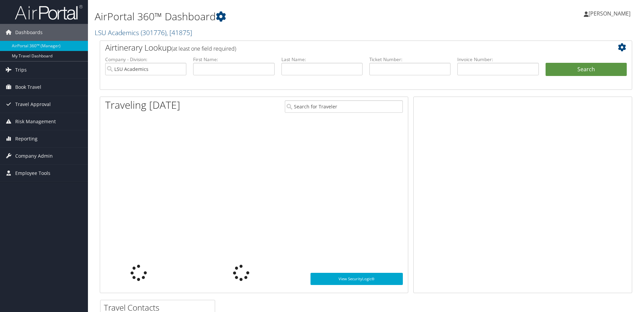 The width and height of the screenshot is (644, 312). Describe the element at coordinates (356, 279) in the screenshot. I see `a: View SecurityLogic®` at that location.